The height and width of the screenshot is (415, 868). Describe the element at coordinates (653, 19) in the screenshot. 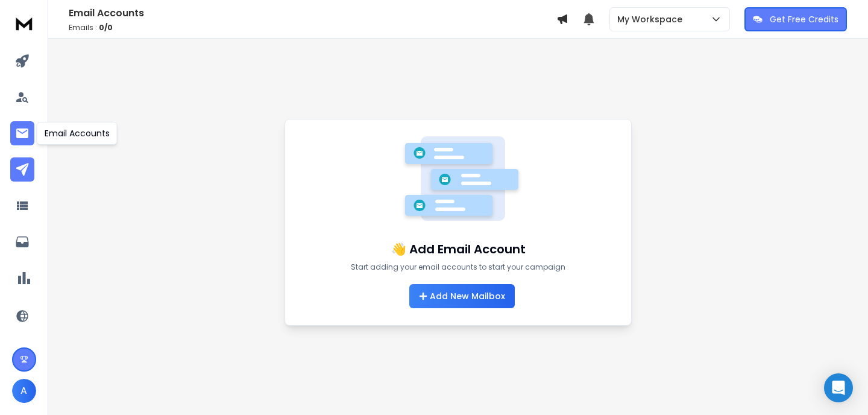

I see `p: My Workspace` at that location.